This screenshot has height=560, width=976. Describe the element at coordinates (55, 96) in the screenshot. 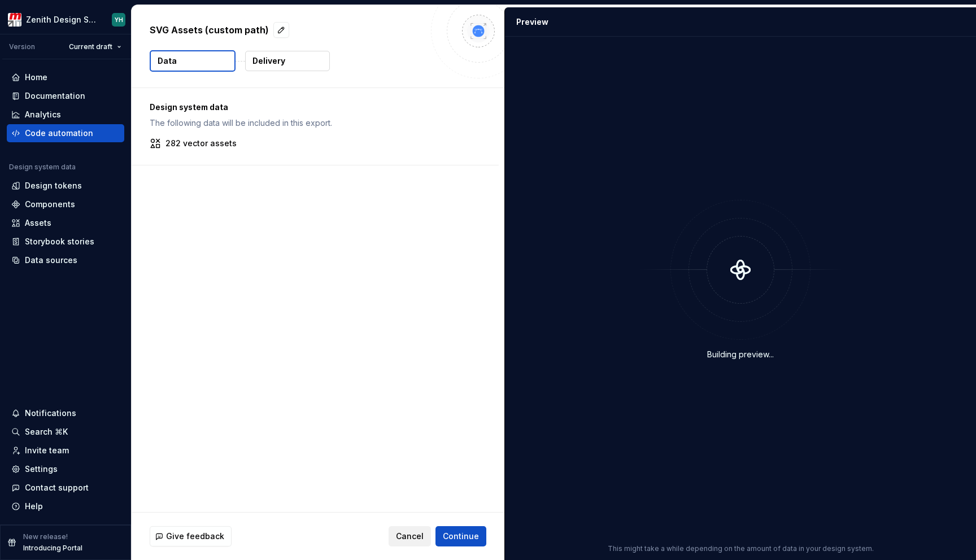

I see `div: Documentation` at that location.